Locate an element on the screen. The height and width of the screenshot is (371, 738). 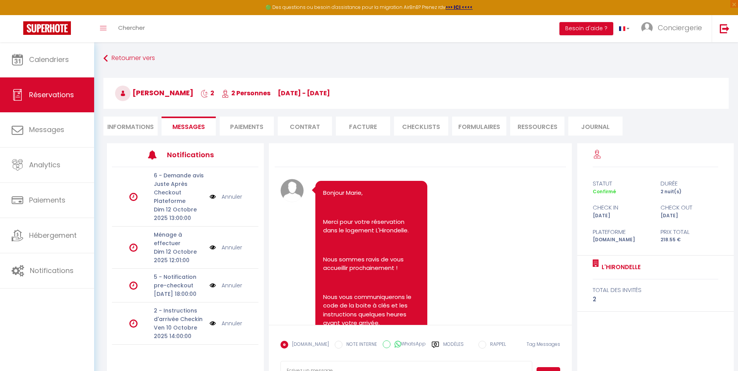
p: Ven 10 Octobre 2025 14:00:00 is located at coordinates (179, 332).